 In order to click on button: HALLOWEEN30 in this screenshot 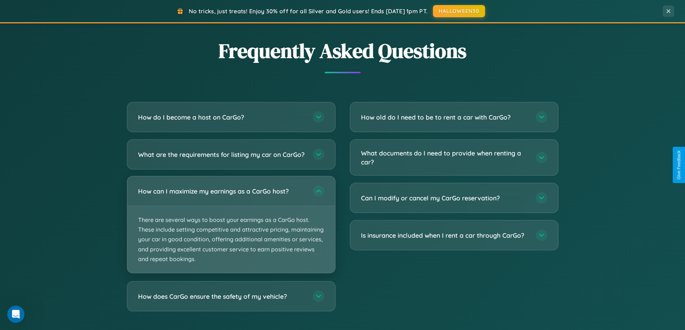, I will do `click(459, 11)`.